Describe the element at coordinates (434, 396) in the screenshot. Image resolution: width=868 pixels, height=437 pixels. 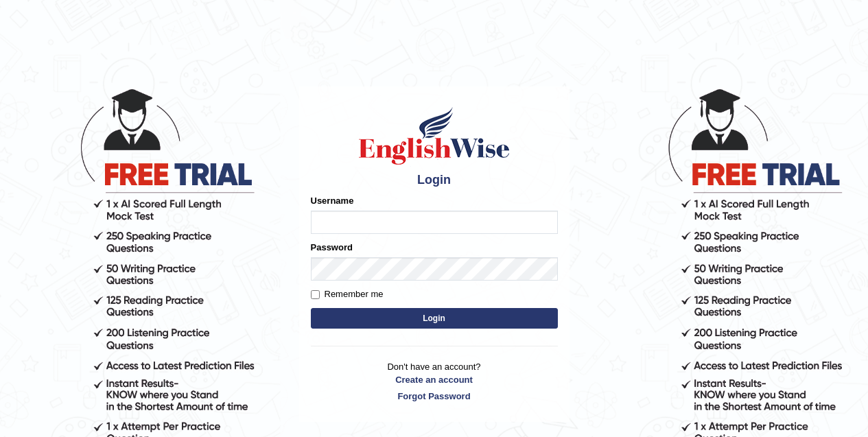
I see `a: Forgot Password` at that location.